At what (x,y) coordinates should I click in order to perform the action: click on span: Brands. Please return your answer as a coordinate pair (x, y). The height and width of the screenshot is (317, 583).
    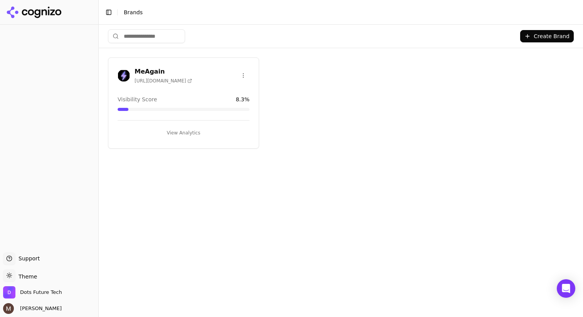
    Looking at the image, I should click on (133, 12).